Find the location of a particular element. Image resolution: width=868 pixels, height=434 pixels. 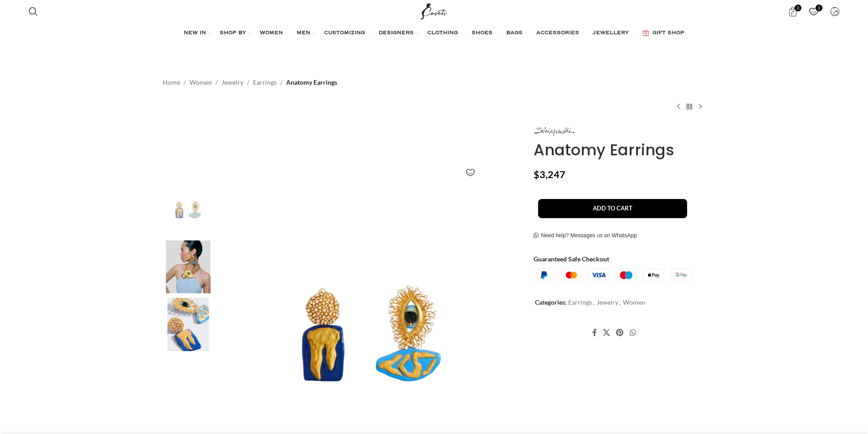

a: GIFT SHOP is located at coordinates (664, 34).